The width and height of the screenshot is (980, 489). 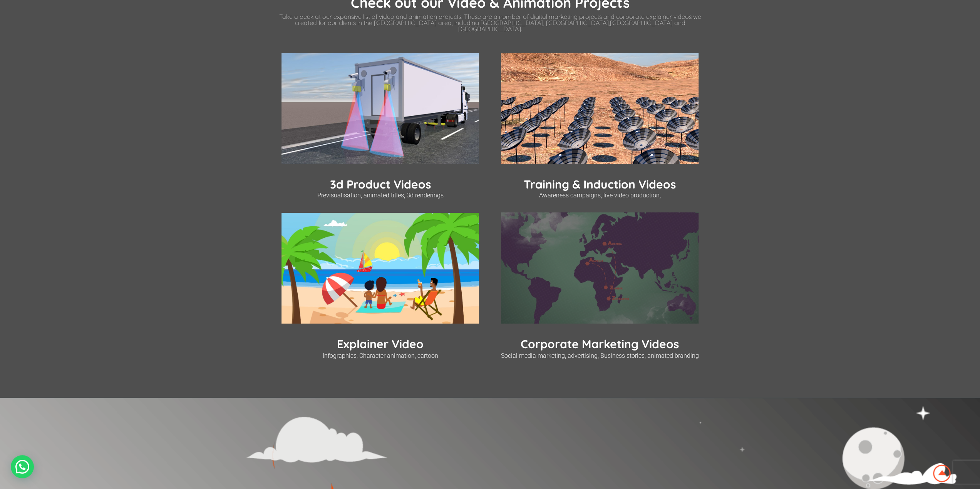 What do you see at coordinates (600, 355) in the screenshot?
I see `p: Social media marketing, advertising, Business stories, animated branding` at bounding box center [600, 355].